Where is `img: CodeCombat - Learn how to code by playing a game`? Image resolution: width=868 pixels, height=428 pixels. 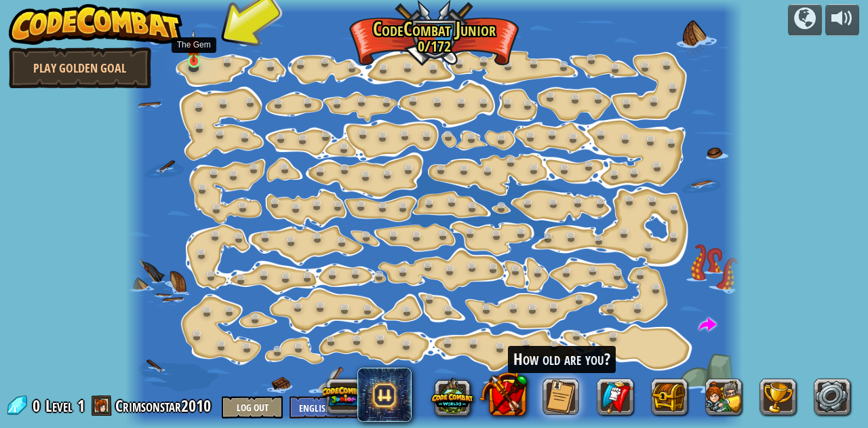 img: CodeCombat - Learn how to code by playing a game is located at coordinates (96, 24).